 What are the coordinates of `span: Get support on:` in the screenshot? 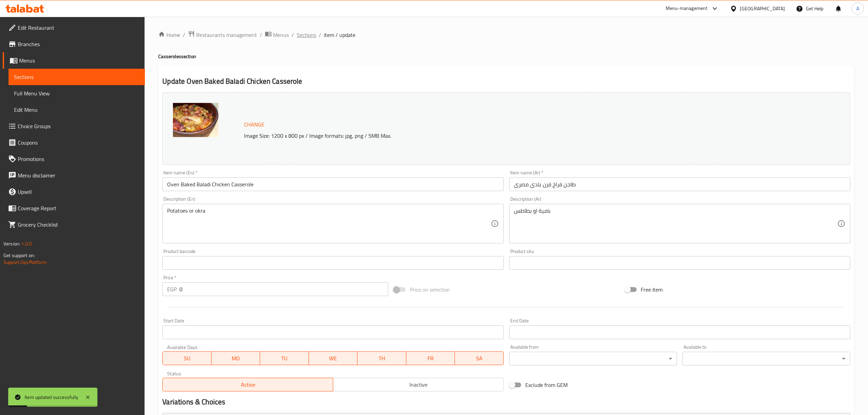 It's located at (19, 255).